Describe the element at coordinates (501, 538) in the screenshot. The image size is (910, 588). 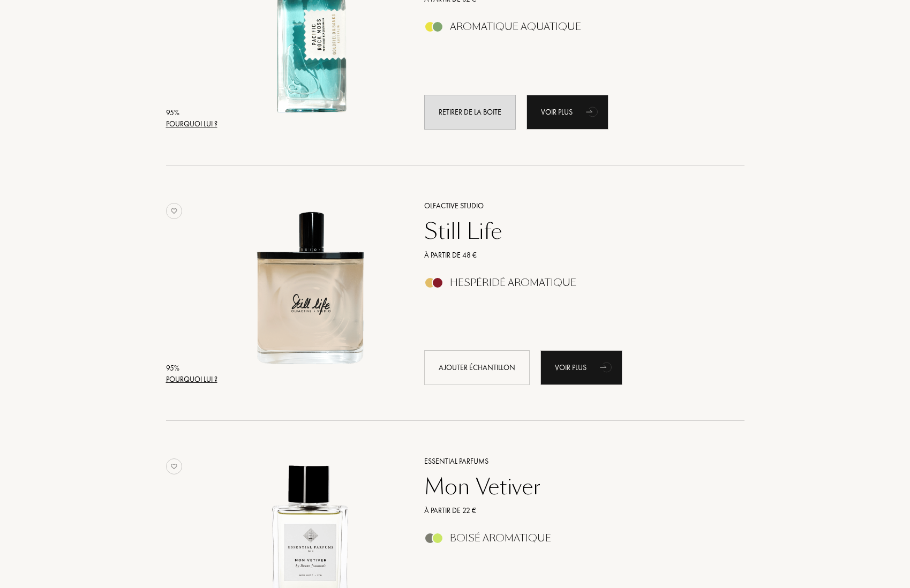
I see `div: Boisé Aromatique` at that location.